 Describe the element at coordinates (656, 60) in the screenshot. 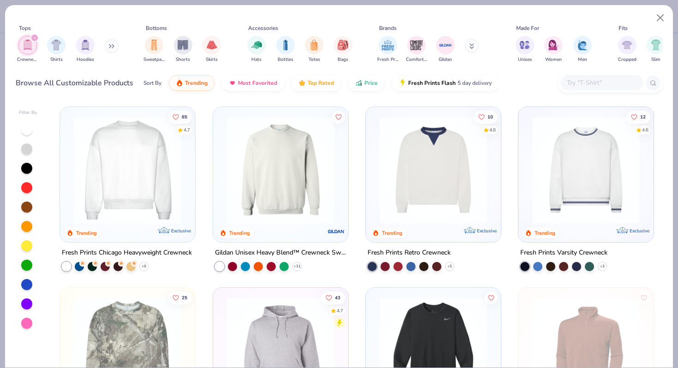

I see `span: Slim` at that location.